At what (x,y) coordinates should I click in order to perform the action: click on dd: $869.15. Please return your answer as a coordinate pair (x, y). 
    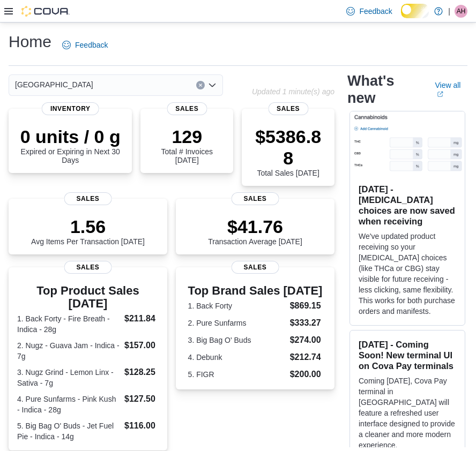
    Looking at the image, I should click on (306, 306).